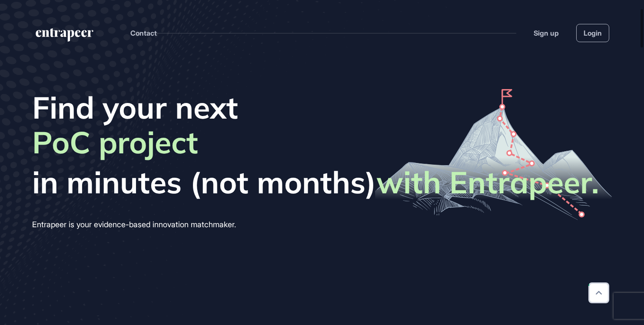 Image resolution: width=644 pixels, height=325 pixels. I want to click on a: Login, so click(593, 33).